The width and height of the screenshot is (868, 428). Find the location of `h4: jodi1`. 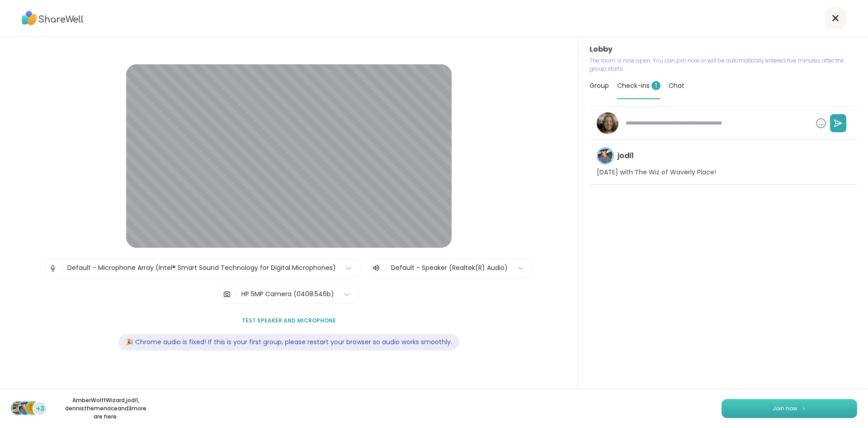

h4: jodi1 is located at coordinates (625, 156).